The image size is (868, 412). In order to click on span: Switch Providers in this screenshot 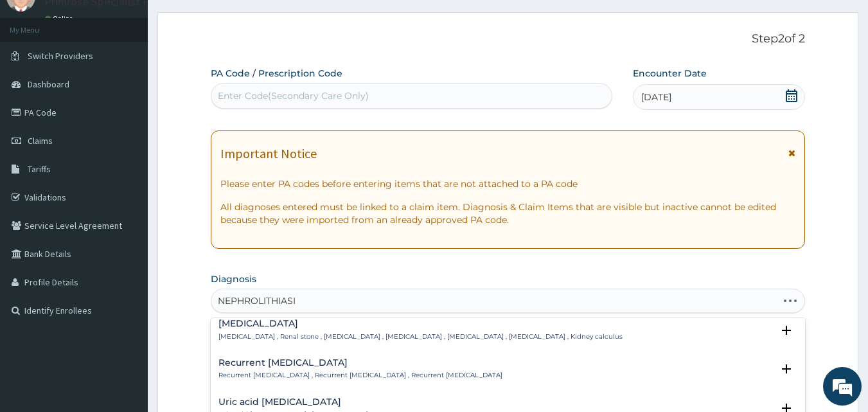, I will do `click(61, 56)`.